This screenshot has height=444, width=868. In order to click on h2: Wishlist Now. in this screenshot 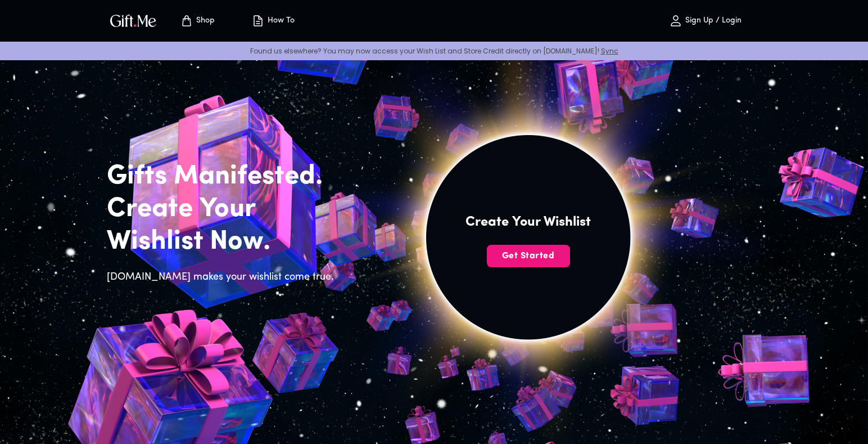, I will do `click(224, 242)`.